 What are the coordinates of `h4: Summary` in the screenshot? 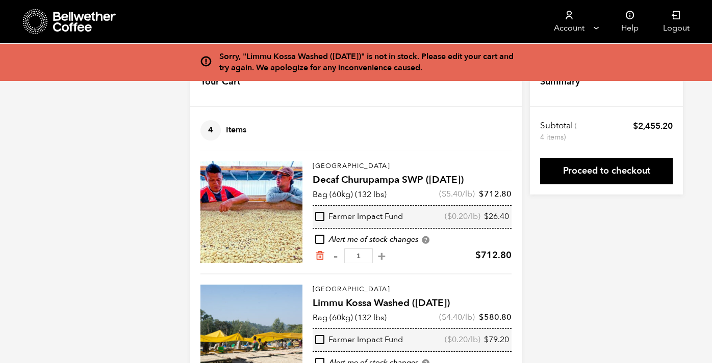 It's located at (560, 82).